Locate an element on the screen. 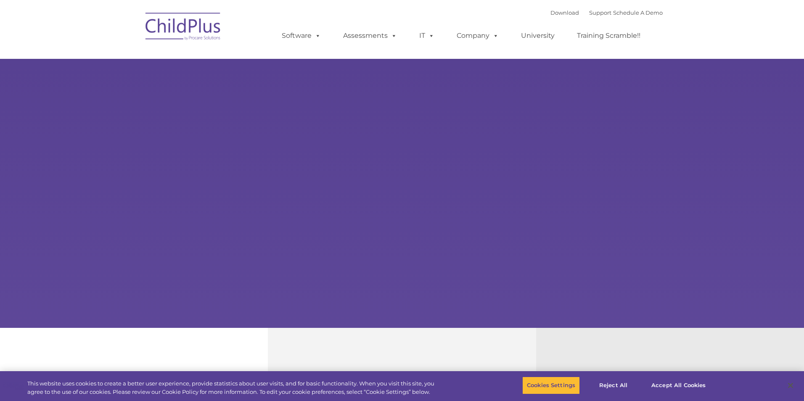 This screenshot has width=804, height=401. a: Software is located at coordinates (301, 36).